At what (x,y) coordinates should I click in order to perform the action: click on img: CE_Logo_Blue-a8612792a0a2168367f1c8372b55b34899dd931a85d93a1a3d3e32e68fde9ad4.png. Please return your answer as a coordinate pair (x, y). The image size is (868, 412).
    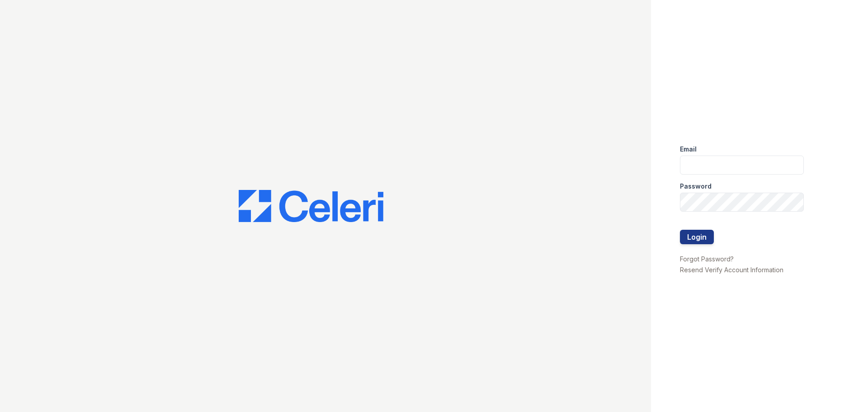
    Looking at the image, I should click on (311, 206).